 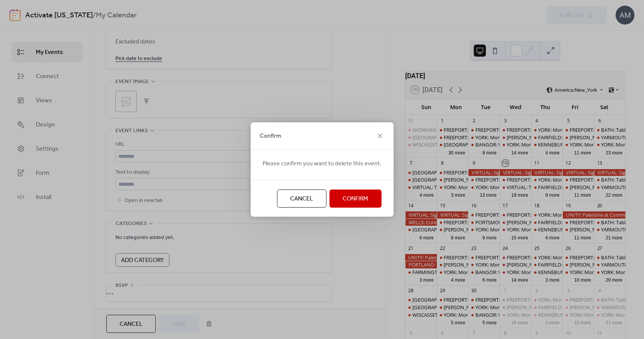 I want to click on button: Cancel, so click(x=302, y=199).